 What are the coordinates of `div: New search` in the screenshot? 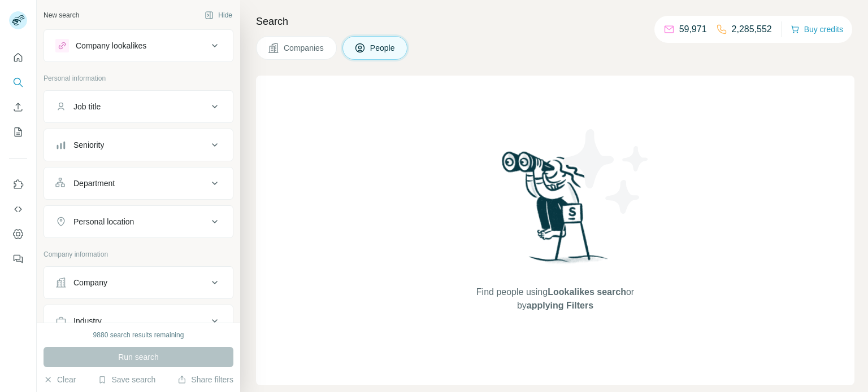 It's located at (61, 15).